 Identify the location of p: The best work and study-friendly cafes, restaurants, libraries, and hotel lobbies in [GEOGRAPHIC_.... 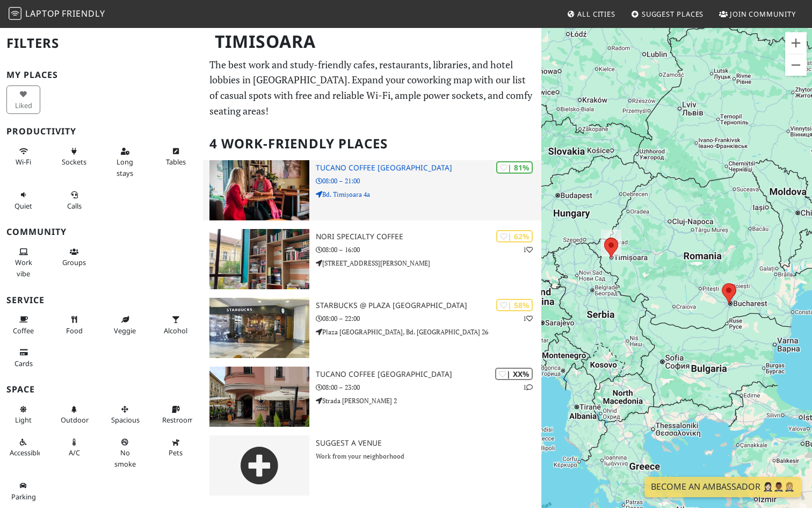
(372, 88).